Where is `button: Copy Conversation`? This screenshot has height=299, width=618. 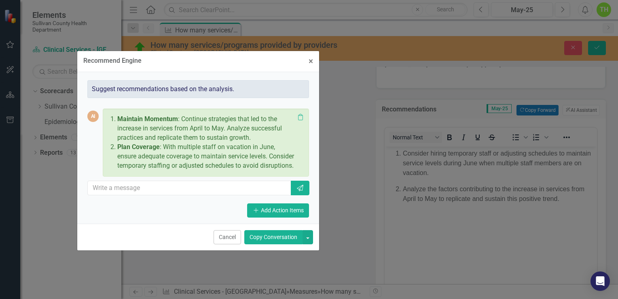 button: Copy Conversation is located at coordinates (274, 237).